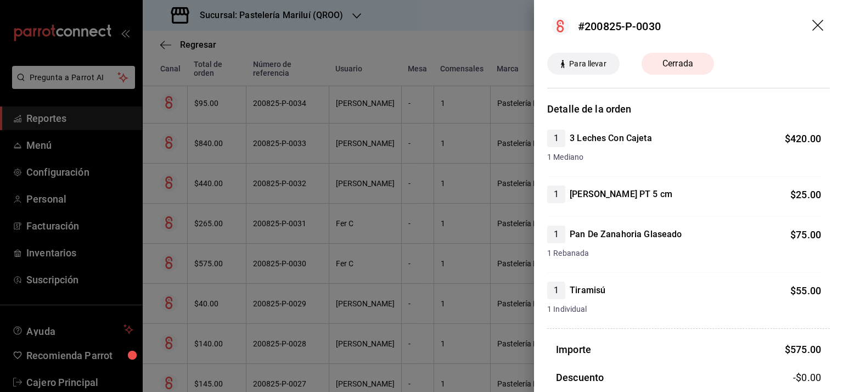 This screenshot has height=392, width=843. I want to click on span: Para llevar, so click(587, 64).